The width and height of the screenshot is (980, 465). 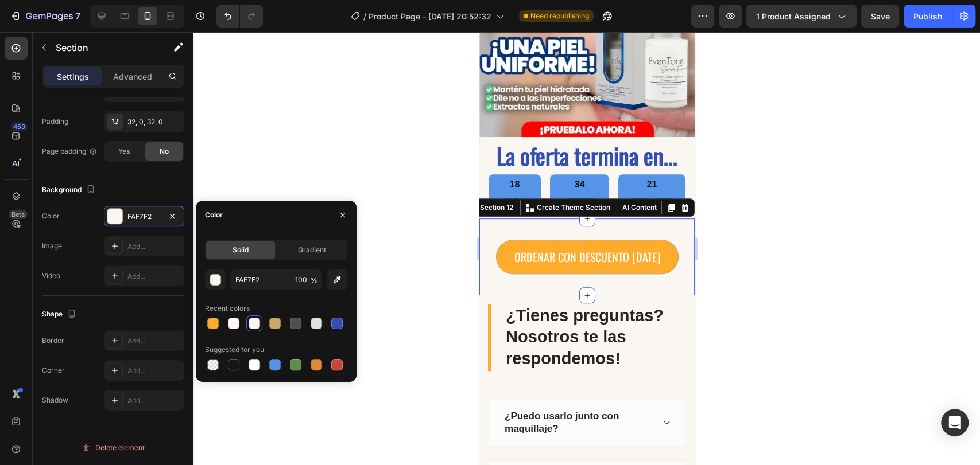 What do you see at coordinates (100, 170) in the screenshot?
I see `p: MINUTOS` at bounding box center [100, 170].